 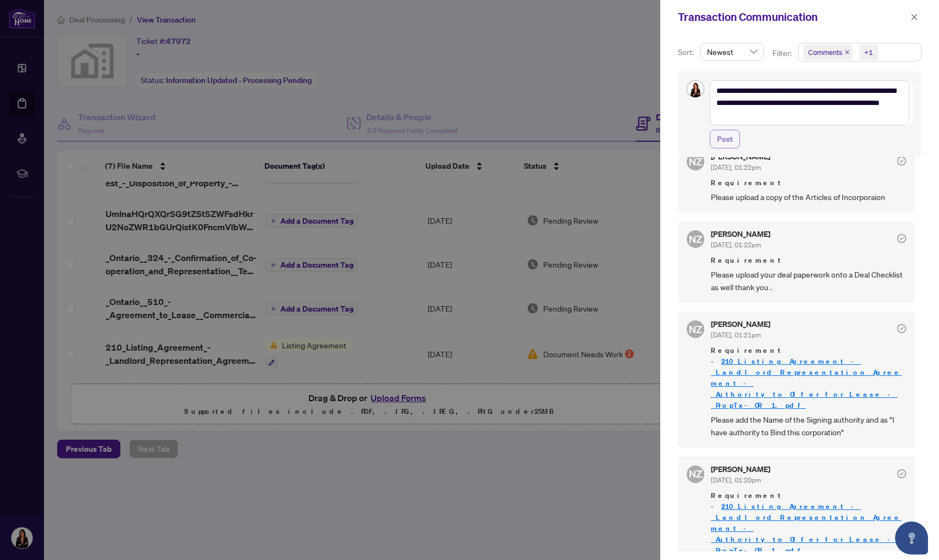 I want to click on p: Sort:, so click(x=687, y=52).